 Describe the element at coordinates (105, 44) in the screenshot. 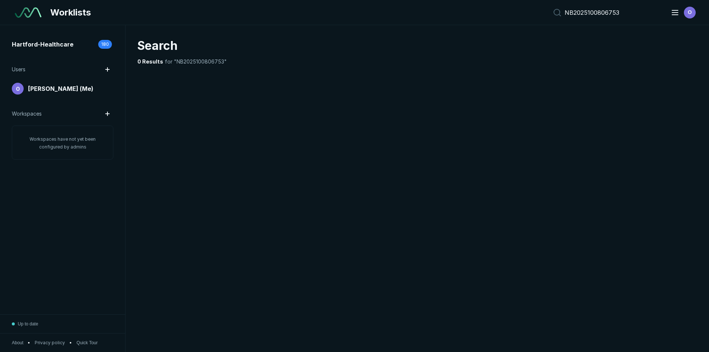

I see `div: 180` at that location.